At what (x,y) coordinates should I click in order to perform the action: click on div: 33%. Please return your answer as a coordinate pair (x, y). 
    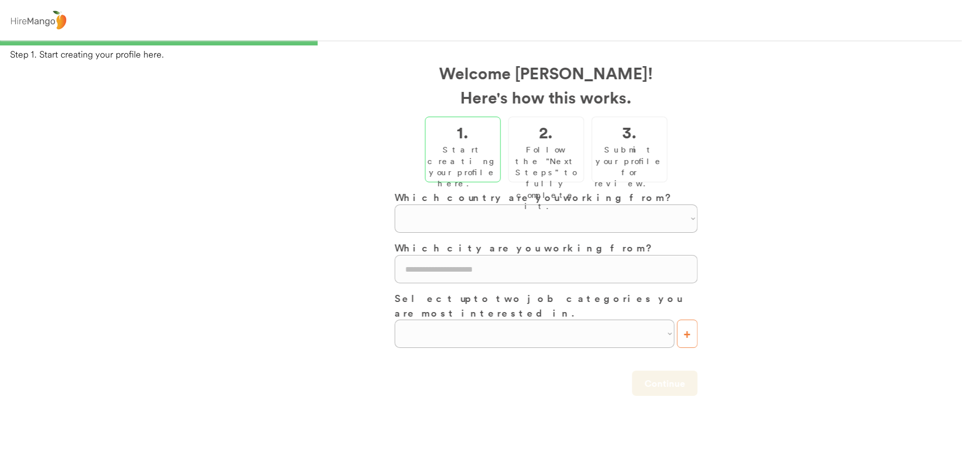
    Looking at the image, I should click on (481, 43).